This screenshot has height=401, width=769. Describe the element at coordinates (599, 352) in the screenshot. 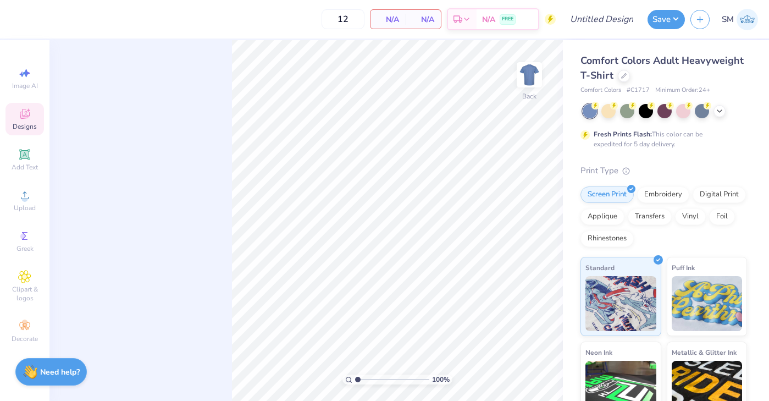

I see `span: Neon Ink` at that location.